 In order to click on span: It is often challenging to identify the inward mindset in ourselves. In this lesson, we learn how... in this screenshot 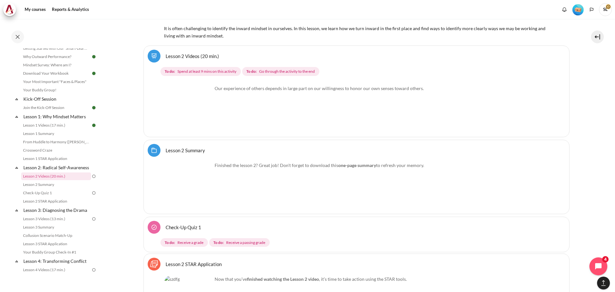, I will do `click(355, 29)`.